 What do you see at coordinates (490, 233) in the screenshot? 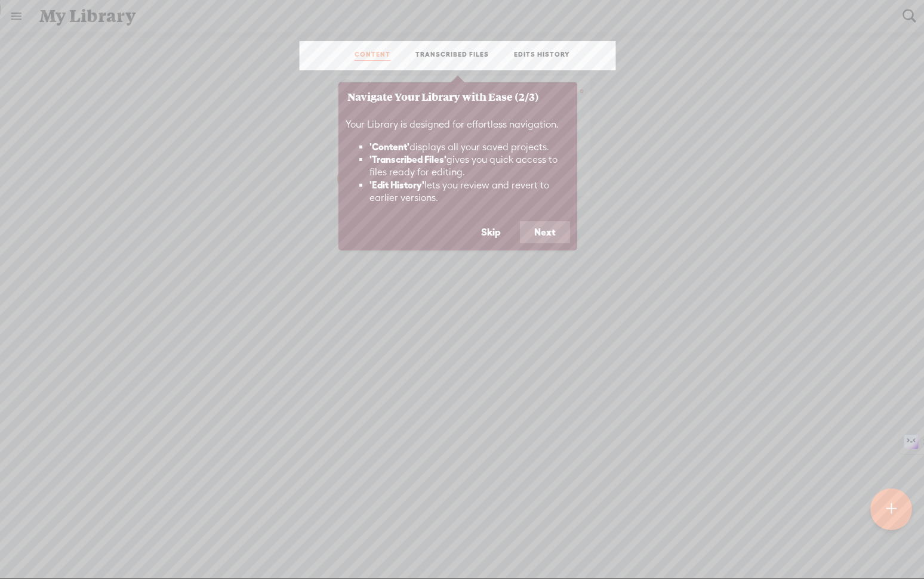
I see `button: Skip` at bounding box center [490, 233].